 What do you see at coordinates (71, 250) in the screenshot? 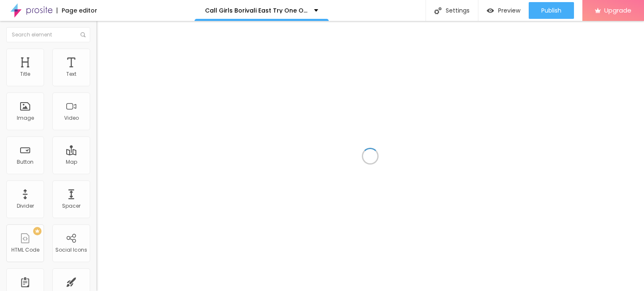
I see `div: Social Icons` at bounding box center [71, 250].